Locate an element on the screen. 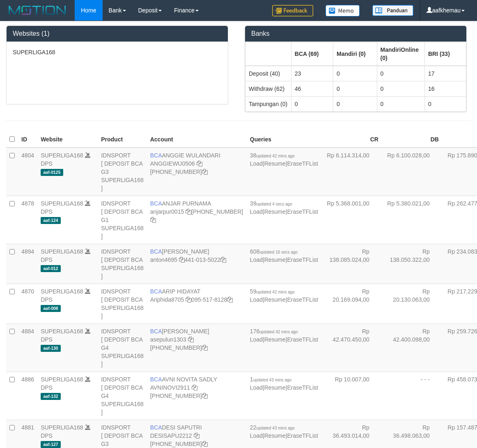 The height and width of the screenshot is (448, 477). span: aaf-0125 is located at coordinates (51, 172).